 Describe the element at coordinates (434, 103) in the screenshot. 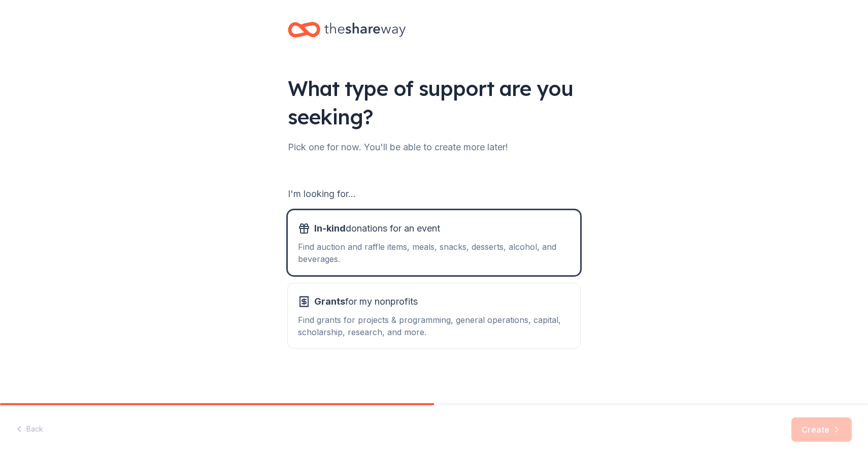

I see `div: What type of support are you seeking?` at that location.